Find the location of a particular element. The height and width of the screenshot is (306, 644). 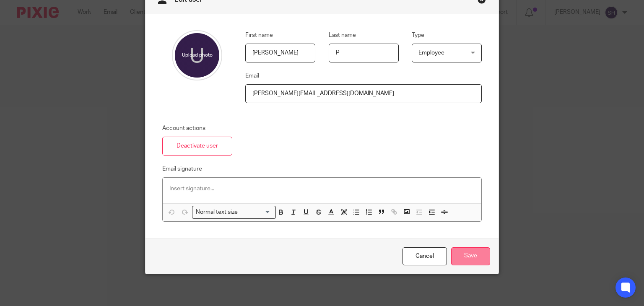

a: Deactivate user is located at coordinates (197, 146).